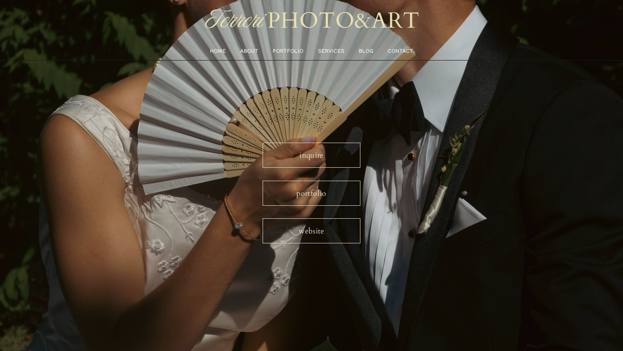 This screenshot has width=623, height=351. What do you see at coordinates (218, 51) in the screenshot?
I see `a: HOME` at bounding box center [218, 51].